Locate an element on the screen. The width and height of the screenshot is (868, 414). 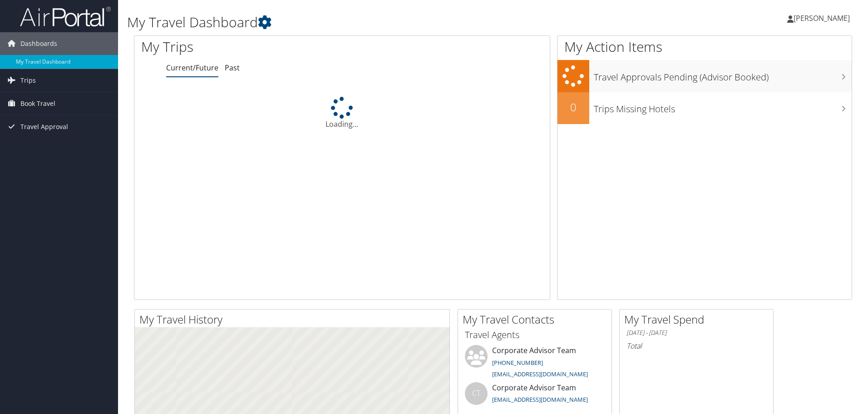
h6: Total is located at coordinates (696, 345).